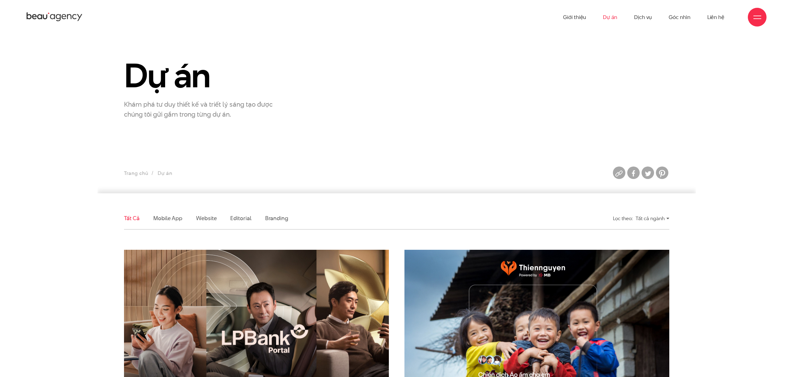 This screenshot has height=377, width=793. I want to click on div: Lọc theo:, so click(622, 218).